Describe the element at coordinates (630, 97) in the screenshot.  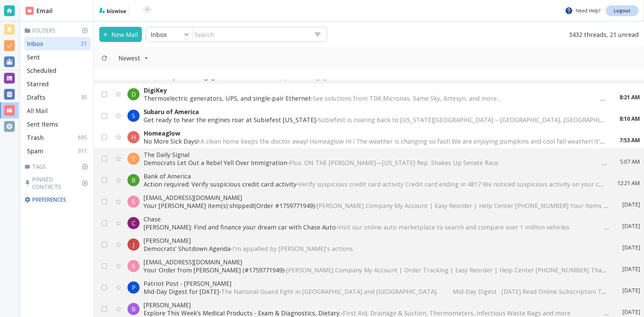
I see `p: 8:21 AM` at that location.